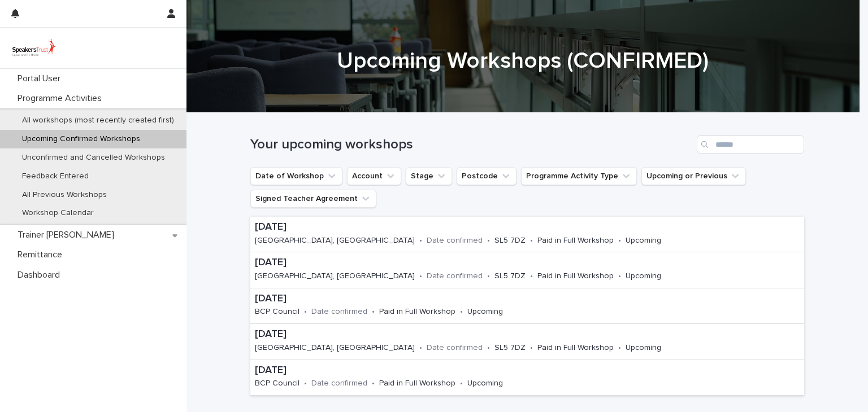 This screenshot has width=868, height=412. I want to click on button: Date of Workshop, so click(297, 177).